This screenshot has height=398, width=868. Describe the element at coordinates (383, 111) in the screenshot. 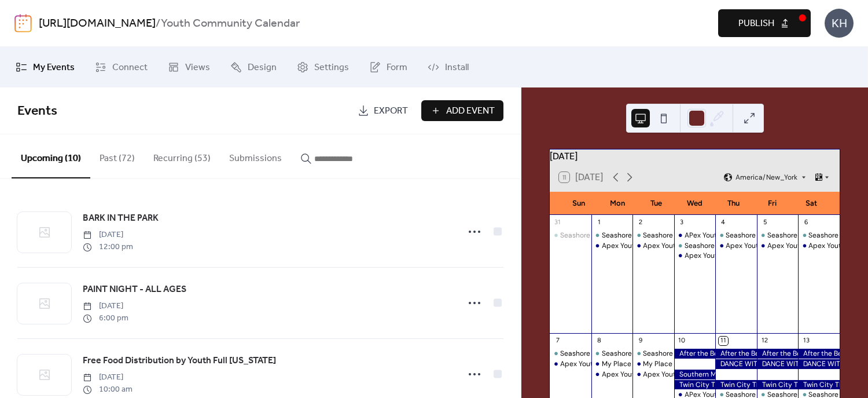

I see `a: Export` at that location.